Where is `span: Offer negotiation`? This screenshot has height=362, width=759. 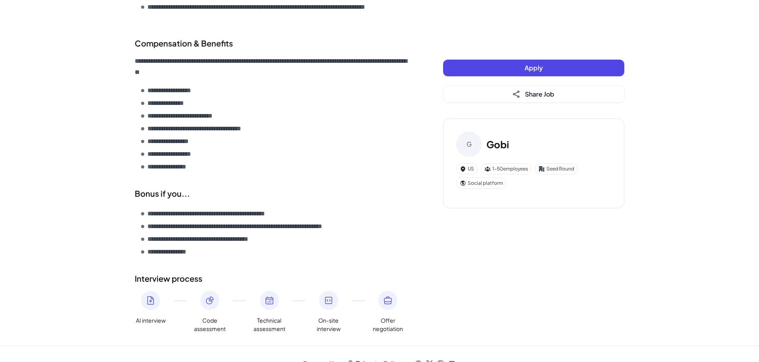 span: Offer negotiation is located at coordinates (388, 325).